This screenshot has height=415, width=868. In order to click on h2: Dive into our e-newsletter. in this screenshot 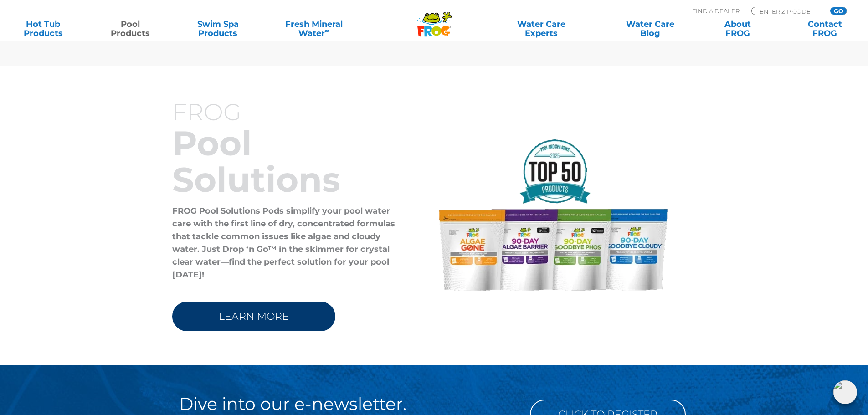, I will do `click(347, 404)`.